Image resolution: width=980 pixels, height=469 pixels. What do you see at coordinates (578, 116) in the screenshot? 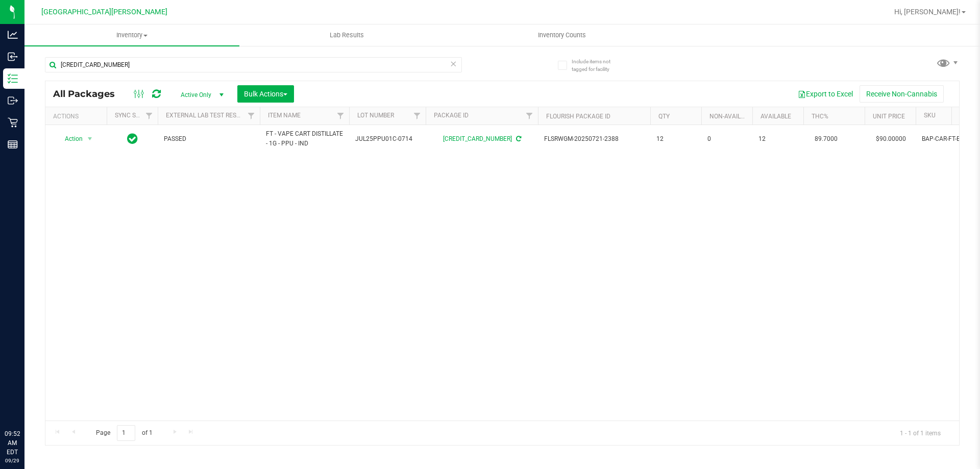
I see `a: Flourish Package ID` at bounding box center [578, 116].